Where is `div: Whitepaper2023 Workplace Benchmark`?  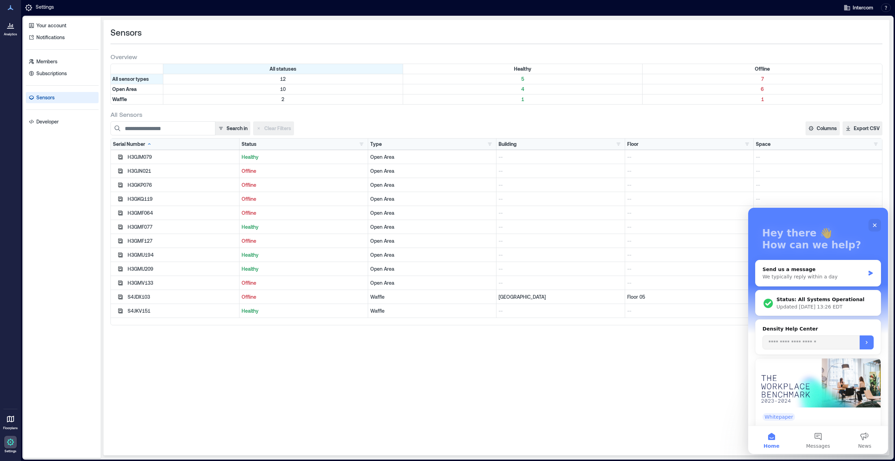 div: Whitepaper2023 Workplace Benchmark is located at coordinates (70, 198).